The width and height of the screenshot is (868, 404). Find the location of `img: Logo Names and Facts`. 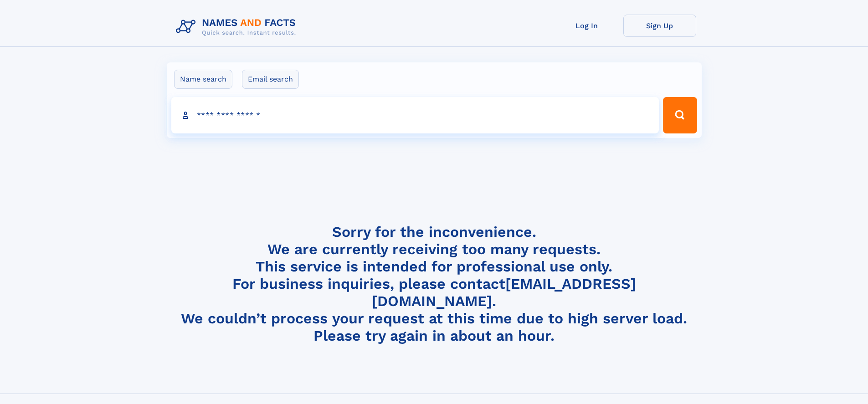

img: Logo Names and Facts is located at coordinates (238, 27).